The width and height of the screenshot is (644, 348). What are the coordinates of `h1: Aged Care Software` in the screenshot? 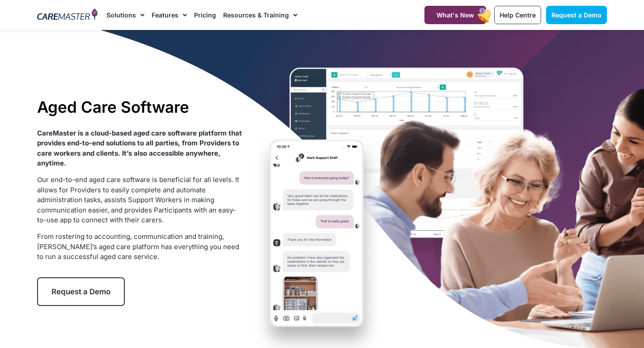 It's located at (140, 107).